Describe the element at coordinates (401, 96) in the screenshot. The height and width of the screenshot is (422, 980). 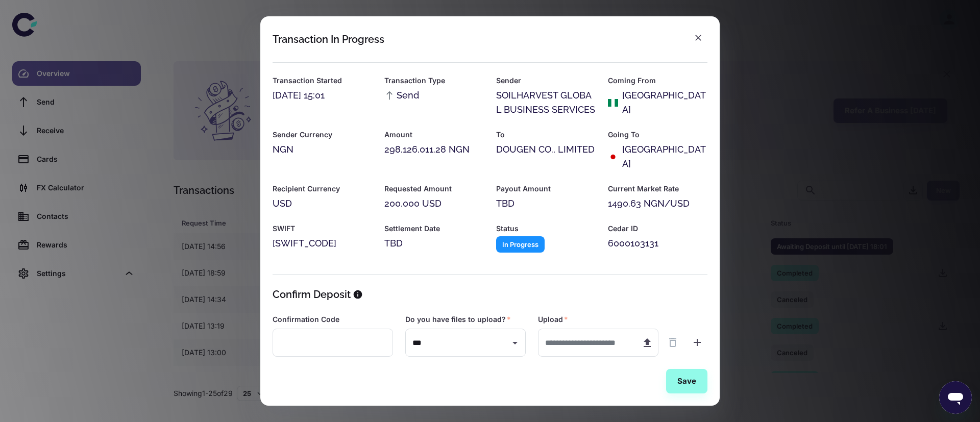
I see `span: Send` at that location.